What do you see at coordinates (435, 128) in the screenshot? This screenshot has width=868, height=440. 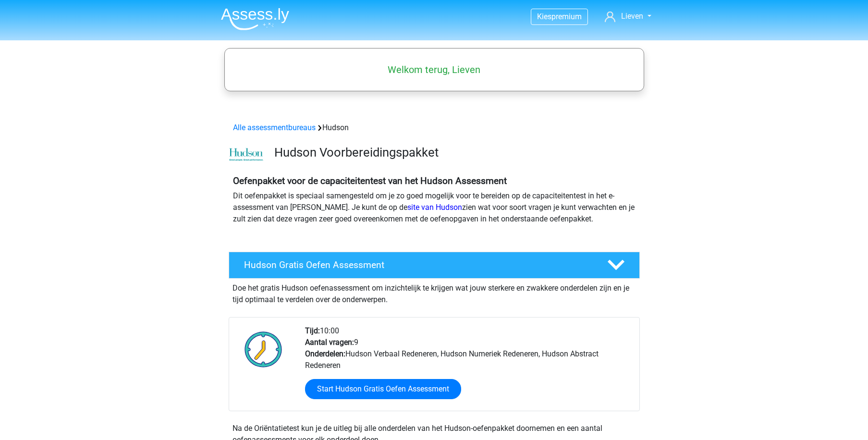 I see `div: Hudson` at bounding box center [435, 128].